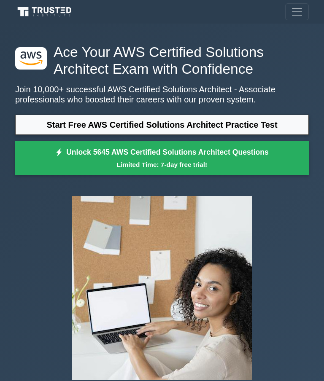 This screenshot has height=381, width=324. Describe the element at coordinates (162, 158) in the screenshot. I see `a: Unlock 5645 AWS Certified Solutions Architect QuestionsLimited Time: 7-day free trial!` at that location.